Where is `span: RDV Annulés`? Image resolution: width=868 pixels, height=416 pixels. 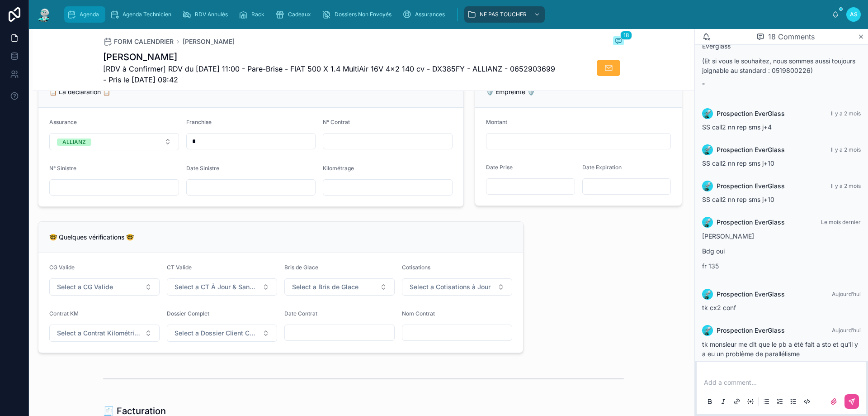 span: RDV Annulés is located at coordinates (211, 14).